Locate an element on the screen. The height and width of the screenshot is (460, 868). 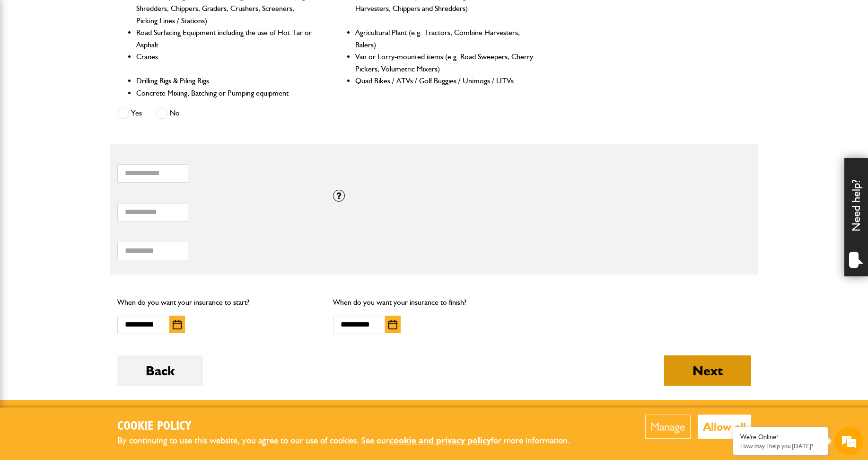
li: Agricultural Plant (e.g. Tractors, Combine Harvesters, Balers) is located at coordinates (445, 39).